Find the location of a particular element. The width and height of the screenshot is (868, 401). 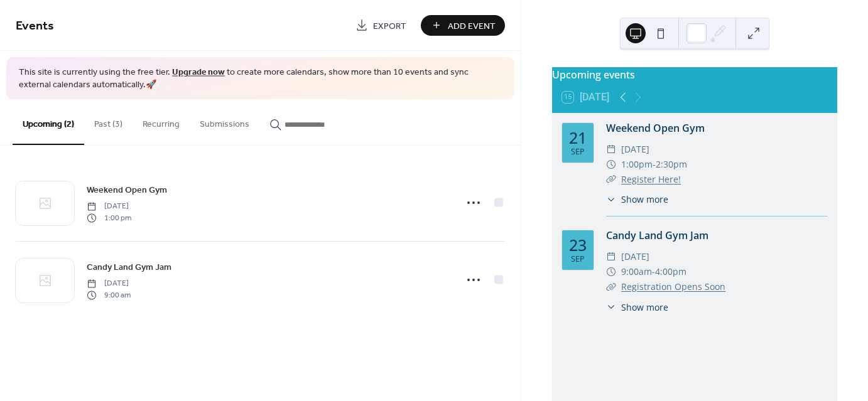

a: Add Event is located at coordinates (463, 25).